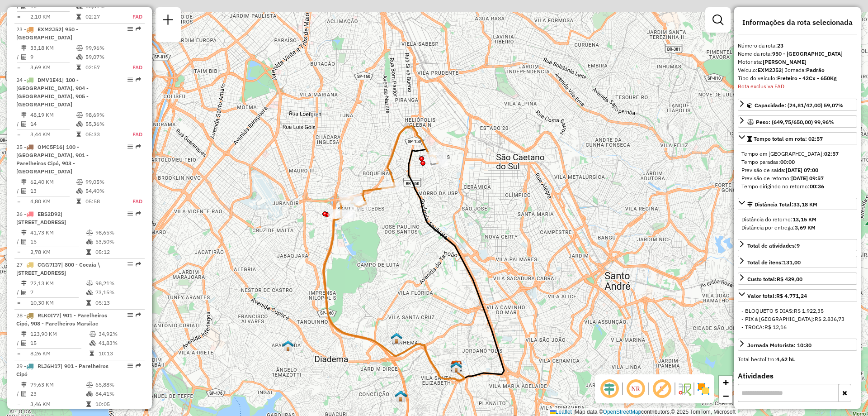  Describe the element at coordinates (803, 69) in the screenshot. I see `span: | Jornada:` at that location.